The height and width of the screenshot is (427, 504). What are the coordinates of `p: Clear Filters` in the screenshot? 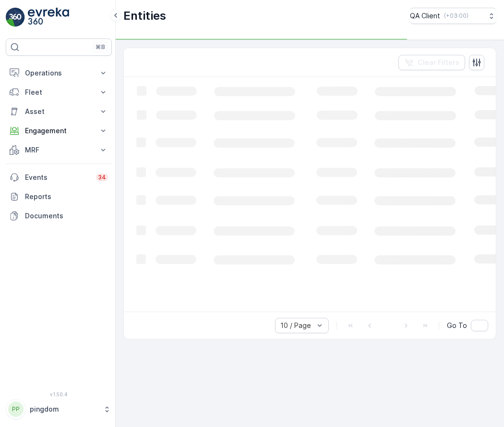 It's located at (438, 63).